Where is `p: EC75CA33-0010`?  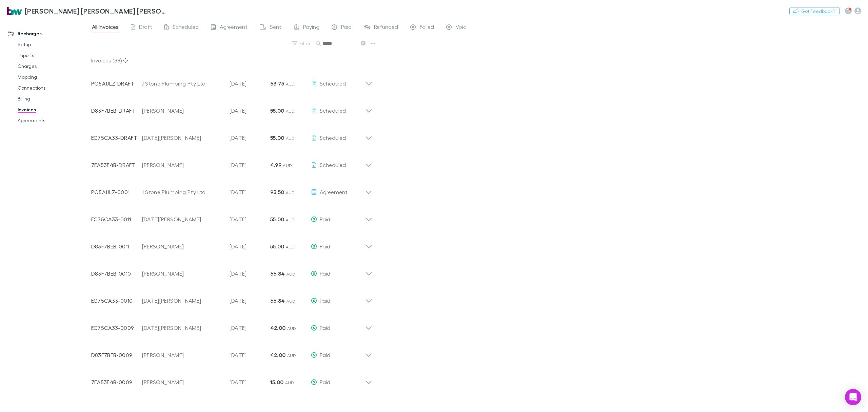
p: EC75CA33-0010 is located at coordinates (117, 301).